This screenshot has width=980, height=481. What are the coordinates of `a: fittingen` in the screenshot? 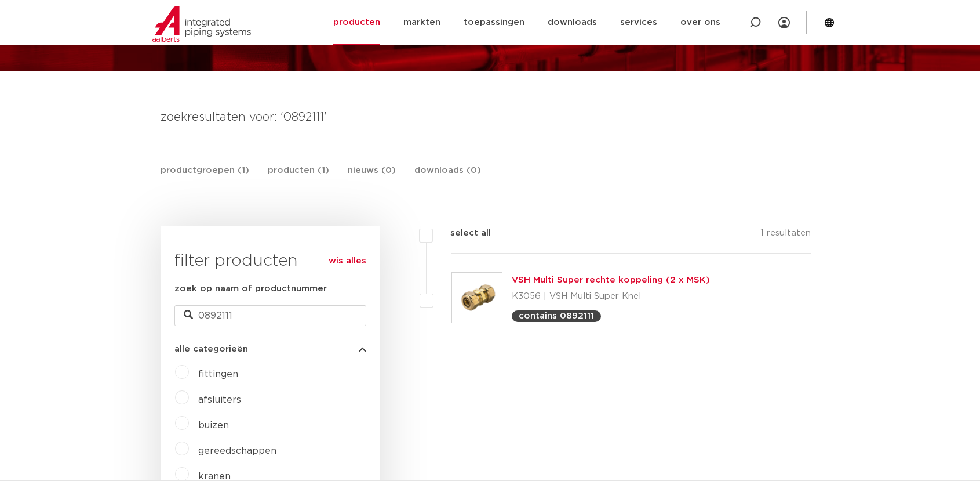 It's located at (218, 374).